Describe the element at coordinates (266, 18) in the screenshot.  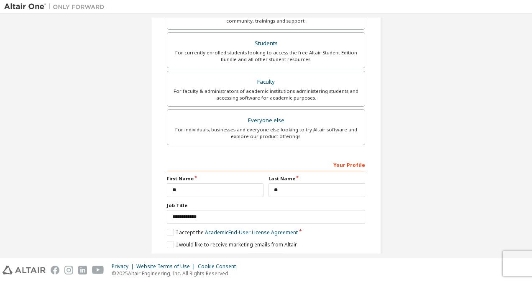
I see `div: For existing customers looking to access software downloads, HPC resources, community, trainings ...` at that location.